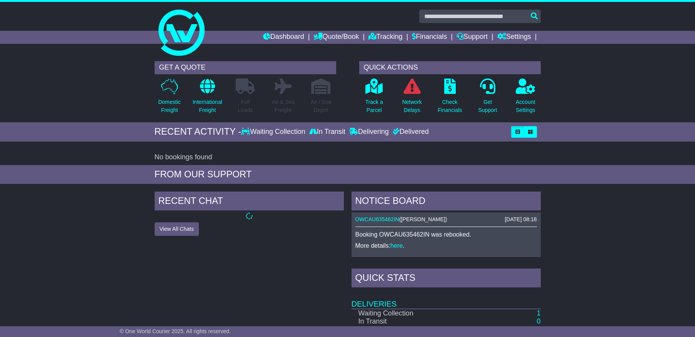 The height and width of the screenshot is (337, 695). I want to click on a: Support, so click(472, 37).